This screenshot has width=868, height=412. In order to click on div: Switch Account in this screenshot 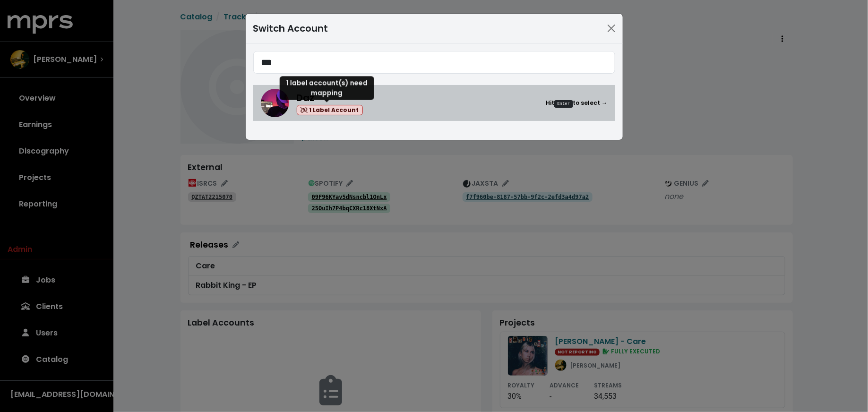, I will do `click(290, 28)`.